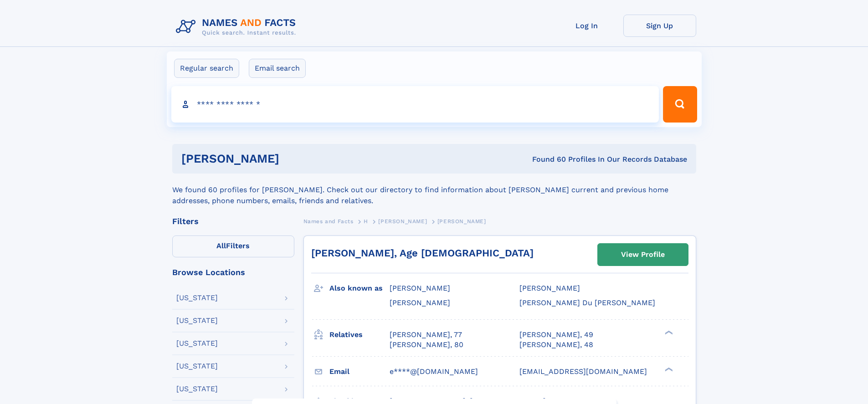  What do you see at coordinates (233, 273) in the screenshot?
I see `div: Browse Locations` at bounding box center [233, 273].